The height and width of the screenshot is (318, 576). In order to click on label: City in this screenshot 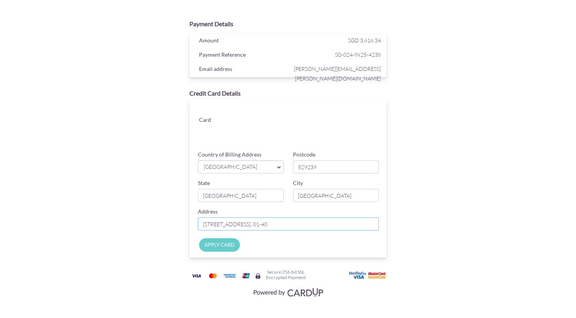, I will do `click(298, 183)`.